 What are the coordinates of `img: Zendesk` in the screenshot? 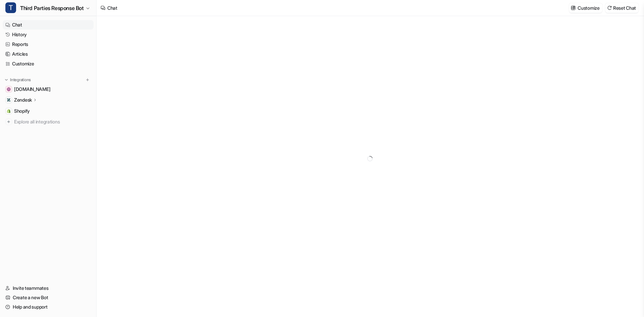 It's located at (9, 100).